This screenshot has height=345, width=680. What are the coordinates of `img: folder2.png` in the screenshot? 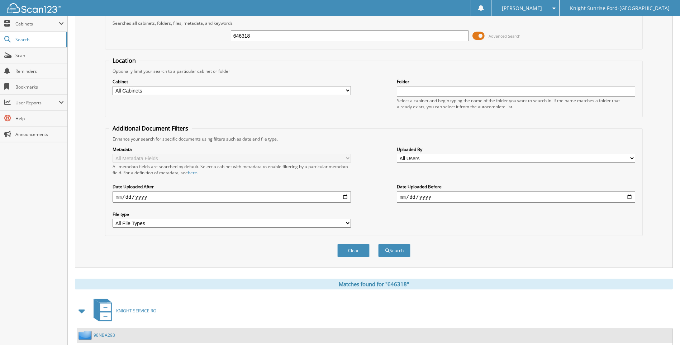 It's located at (86, 335).